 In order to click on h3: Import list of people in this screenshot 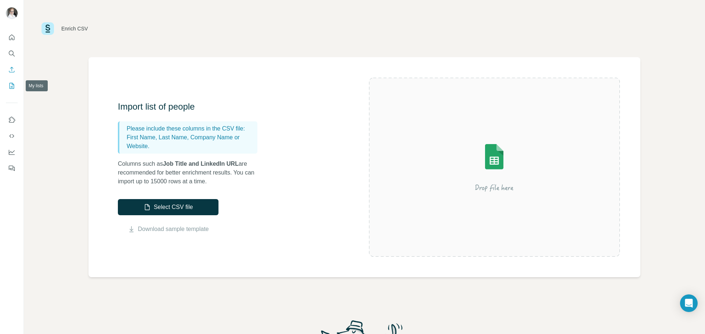, I will do `click(191, 107)`.